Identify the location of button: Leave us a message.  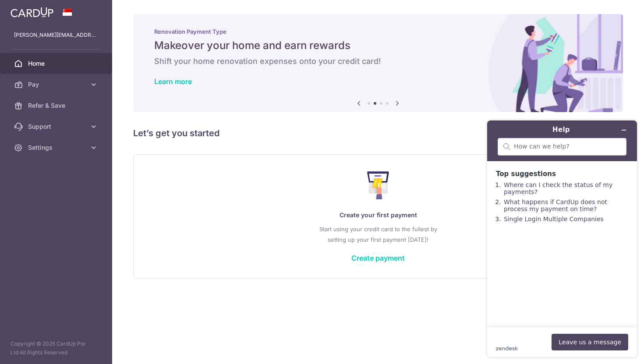
(109, 229).